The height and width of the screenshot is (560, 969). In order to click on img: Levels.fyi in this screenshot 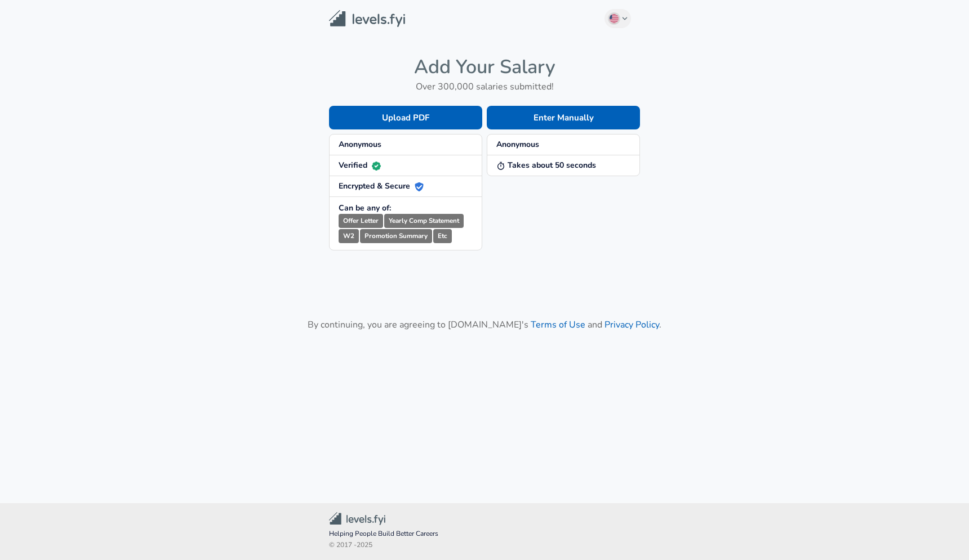, I will do `click(367, 19)`.